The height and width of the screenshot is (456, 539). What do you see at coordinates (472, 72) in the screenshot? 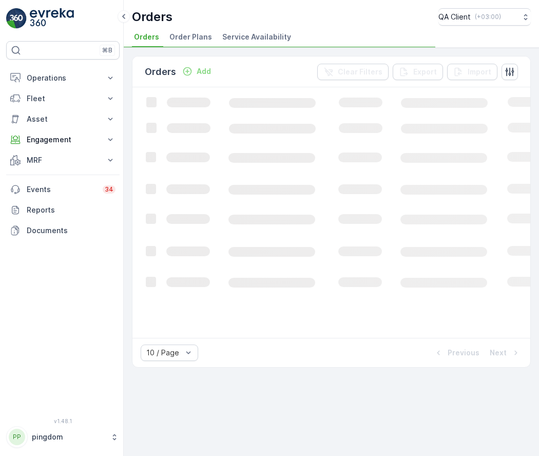
I see `button: Import` at bounding box center [472, 72].